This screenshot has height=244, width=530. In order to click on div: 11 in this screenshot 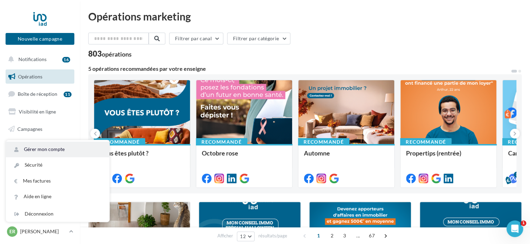, I will do `click(67, 94)`.